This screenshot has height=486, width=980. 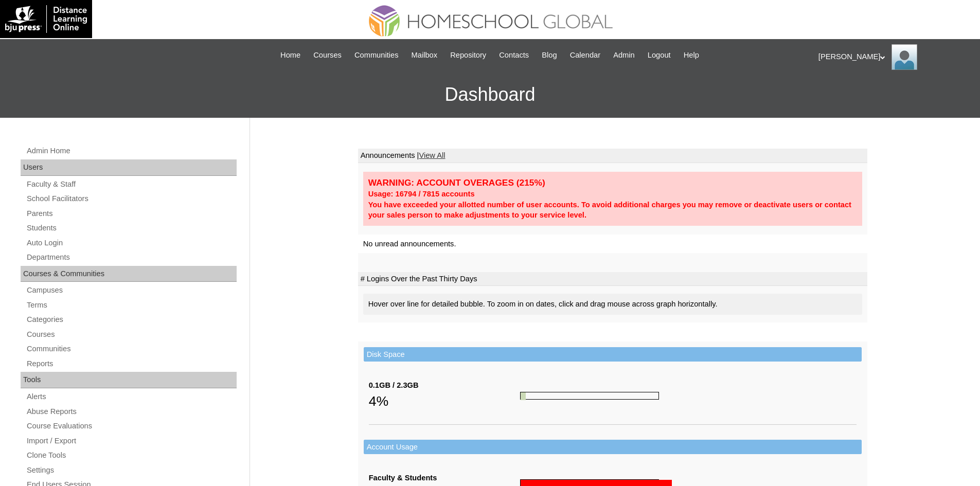 What do you see at coordinates (514, 55) in the screenshot?
I see `a: Contacts` at bounding box center [514, 55].